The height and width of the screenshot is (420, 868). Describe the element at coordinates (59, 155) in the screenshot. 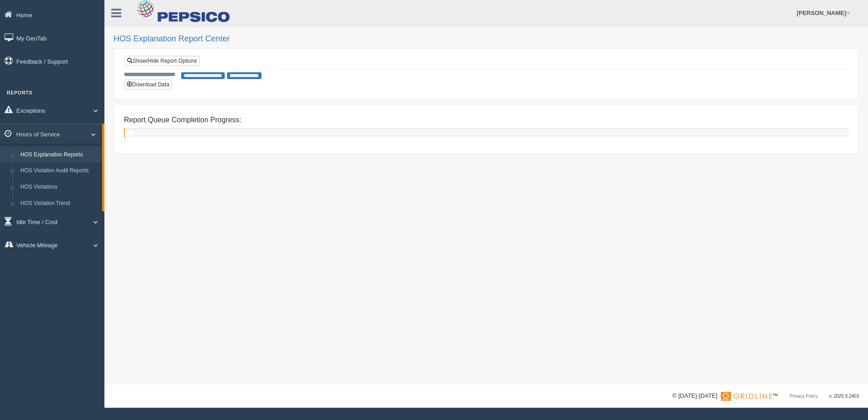

I see `a: HOS Explanation Reports` at that location.